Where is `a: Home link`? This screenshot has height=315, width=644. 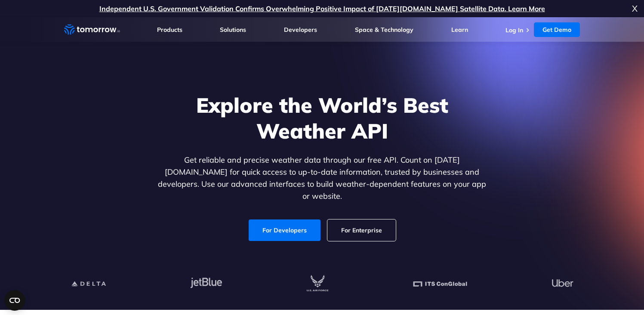 a: Home link is located at coordinates (92, 30).